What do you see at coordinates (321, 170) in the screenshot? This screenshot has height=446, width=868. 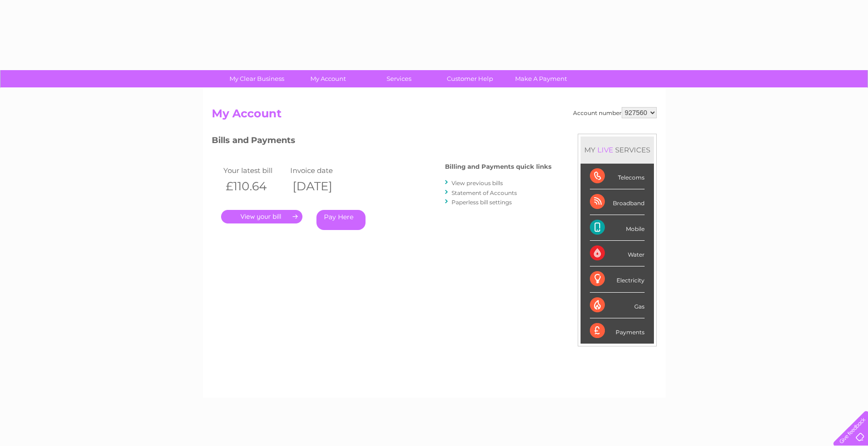 I see `td: Invoice date` at bounding box center [321, 170].